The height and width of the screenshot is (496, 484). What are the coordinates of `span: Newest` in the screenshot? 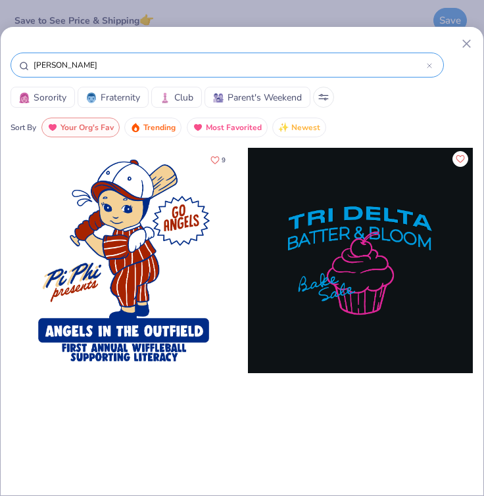 It's located at (306, 127).